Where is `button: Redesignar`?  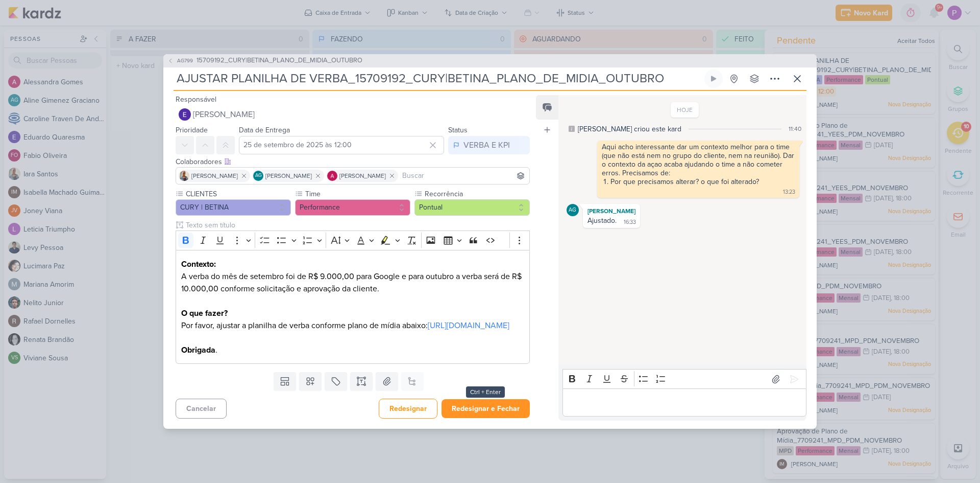 button: Redesignar is located at coordinates (408, 408).